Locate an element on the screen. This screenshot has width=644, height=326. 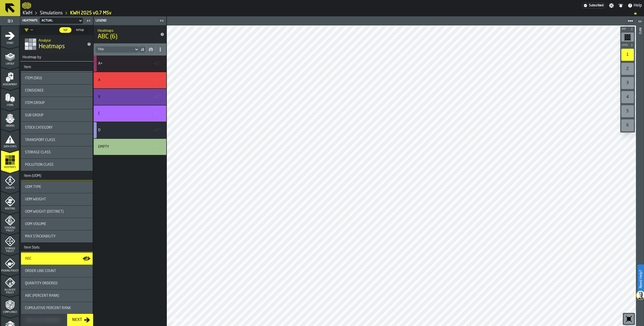
div: title-ABC (6) is located at coordinates (130, 34).